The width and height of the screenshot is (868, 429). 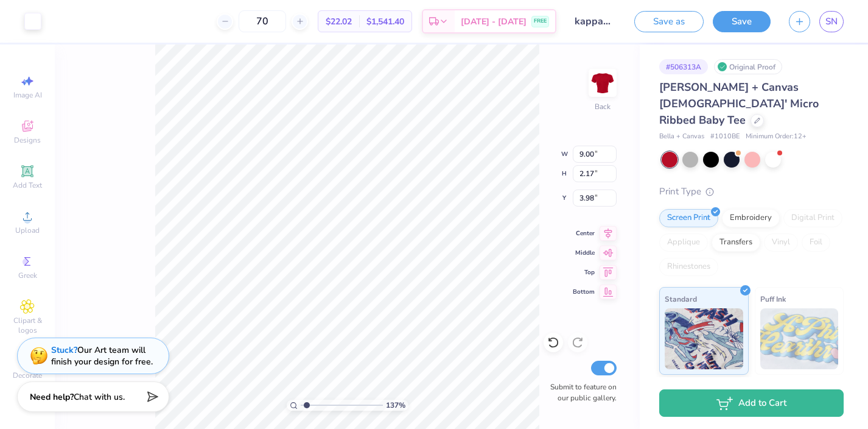 I want to click on span: Decorate, so click(x=27, y=375).